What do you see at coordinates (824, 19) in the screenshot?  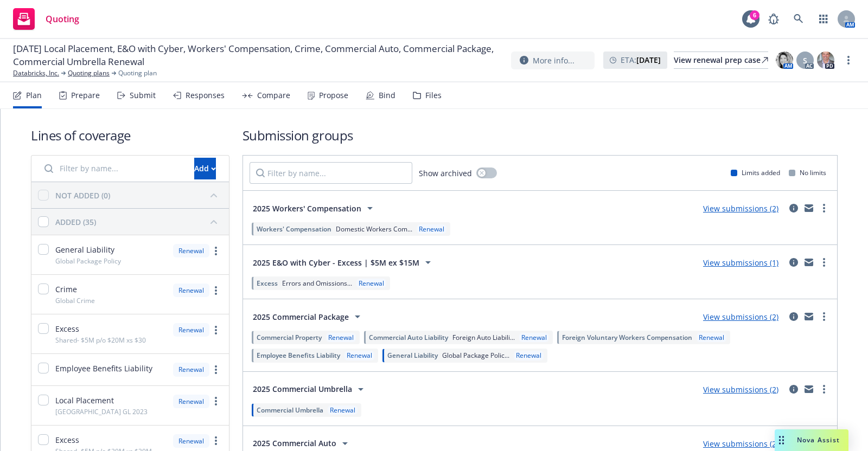 I see `a: Switch app` at bounding box center [824, 19].